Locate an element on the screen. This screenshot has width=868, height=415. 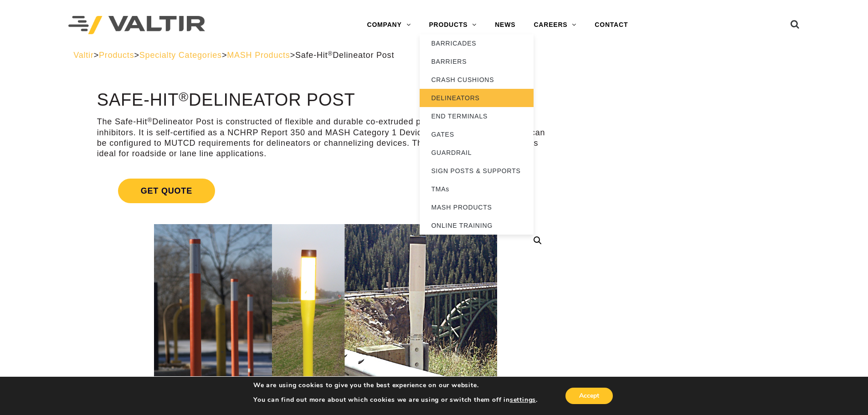
span: Get Quote is located at coordinates (166, 191).